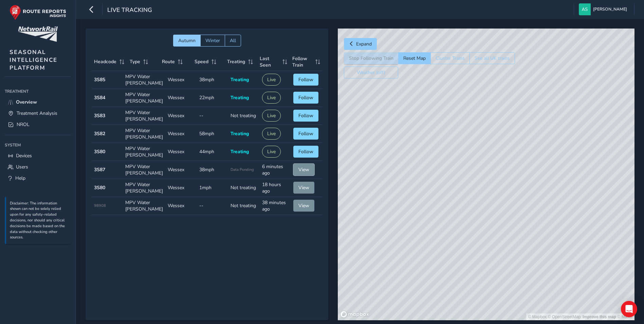 This screenshot has width=644, height=324. What do you see at coordinates (38, 34) in the screenshot?
I see `img: customer logo` at bounding box center [38, 34].